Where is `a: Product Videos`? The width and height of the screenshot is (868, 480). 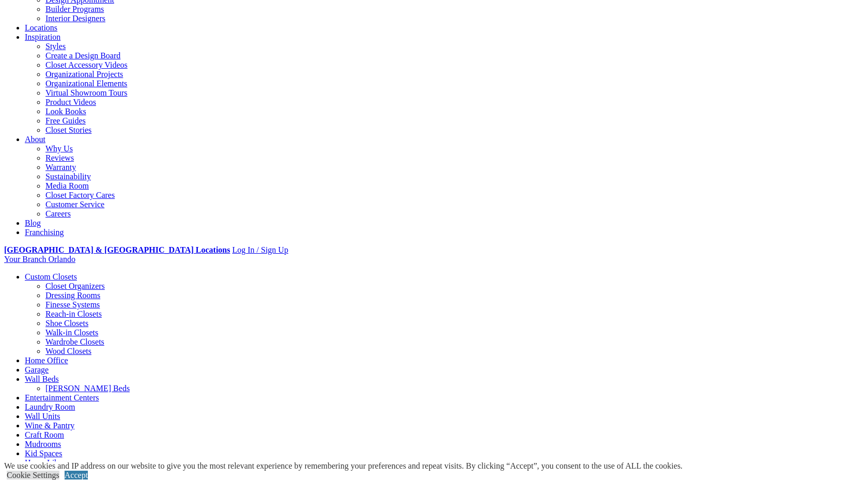
a: Product Videos is located at coordinates (71, 102).